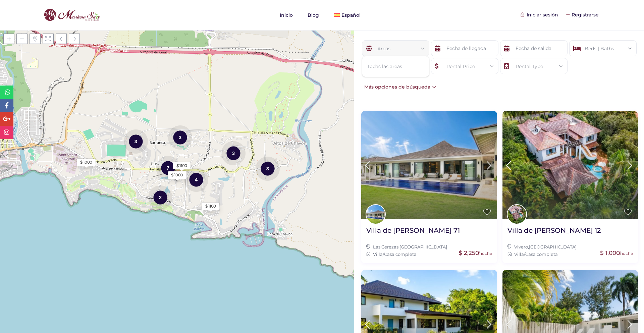 The image size is (644, 333). Describe the element at coordinates (161, 197) in the screenshot. I see `div: 2` at that location.